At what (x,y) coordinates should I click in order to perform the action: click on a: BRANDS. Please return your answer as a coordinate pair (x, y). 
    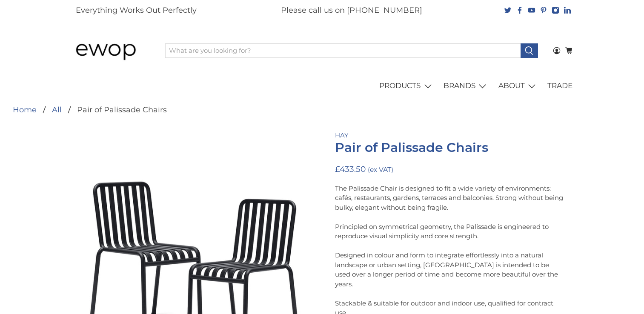
    Looking at the image, I should click on (466, 86).